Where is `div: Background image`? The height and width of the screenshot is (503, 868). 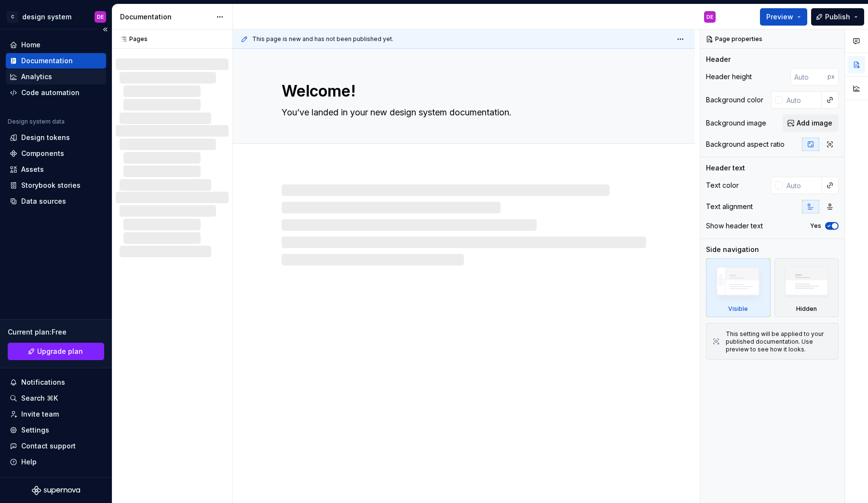 div: Background image is located at coordinates (736, 123).